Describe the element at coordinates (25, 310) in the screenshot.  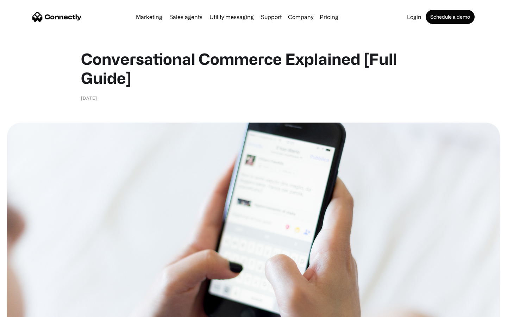
I see `aside: Language selected: English` at that location.